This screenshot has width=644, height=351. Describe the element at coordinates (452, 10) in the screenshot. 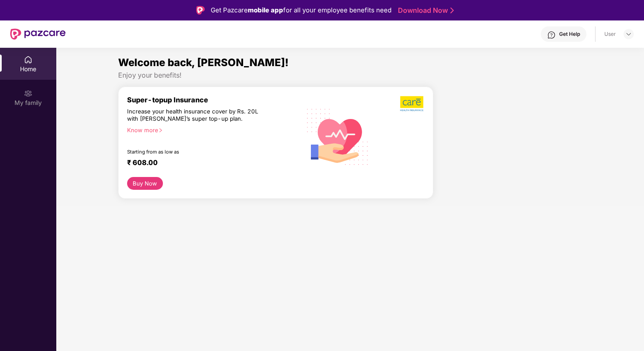

I see `img: Stroke` at that location.